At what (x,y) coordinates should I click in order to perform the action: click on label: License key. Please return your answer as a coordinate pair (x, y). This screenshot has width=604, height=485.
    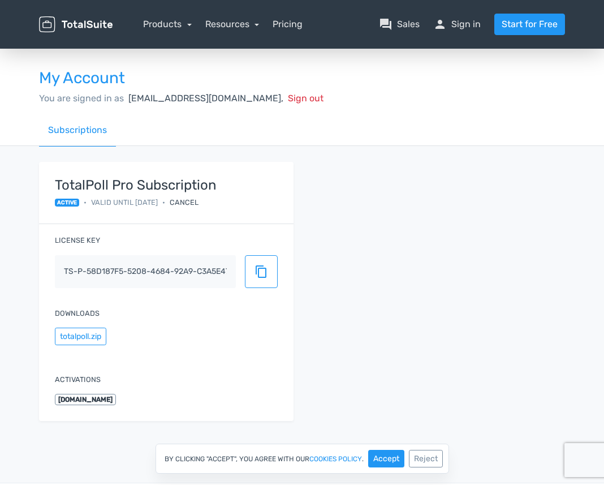
    Looking at the image, I should click on (77, 240).